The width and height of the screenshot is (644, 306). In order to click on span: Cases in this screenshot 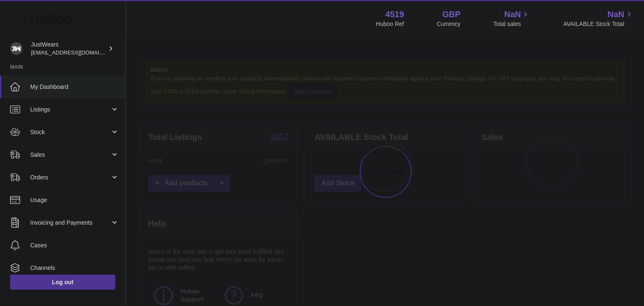, I will do `click(75, 245)`.